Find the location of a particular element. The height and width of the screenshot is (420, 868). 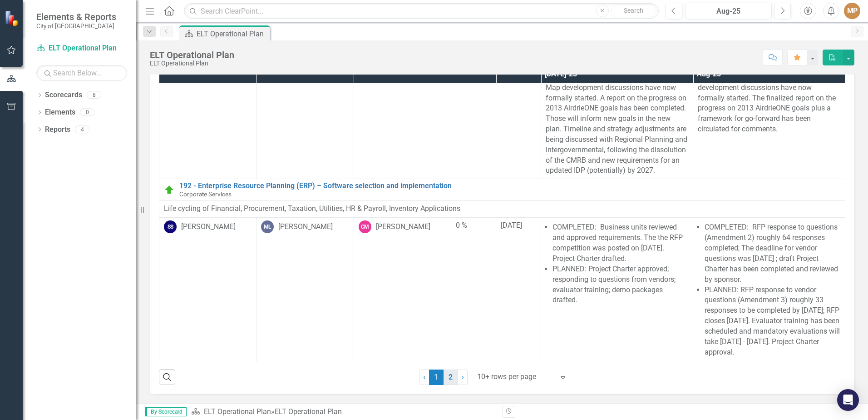

a: Reports is located at coordinates (58, 129).